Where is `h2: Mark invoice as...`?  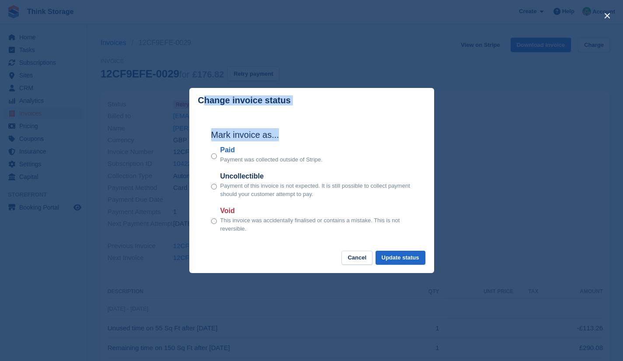
h2: Mark invoice as... is located at coordinates (312, 135).